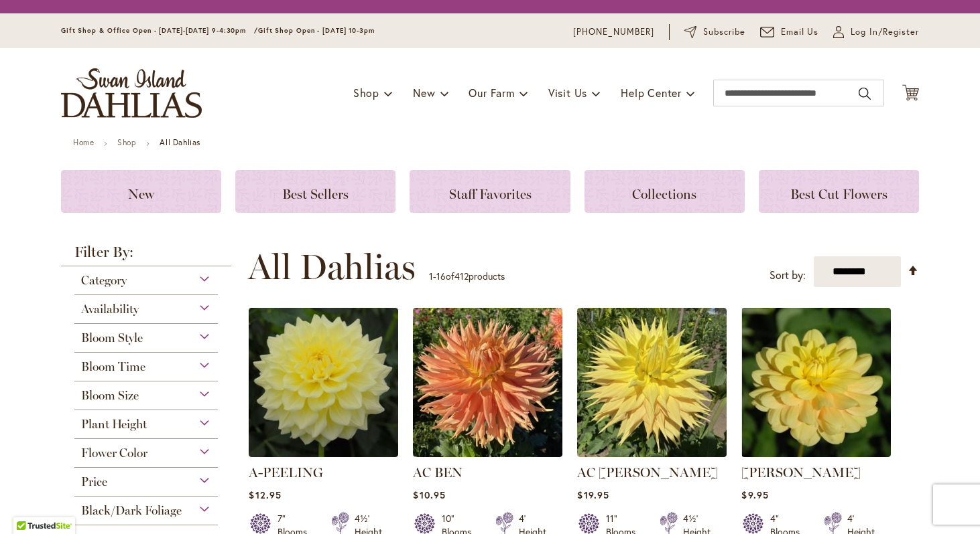  Describe the element at coordinates (114, 425) in the screenshot. I see `span: Plant Height` at that location.